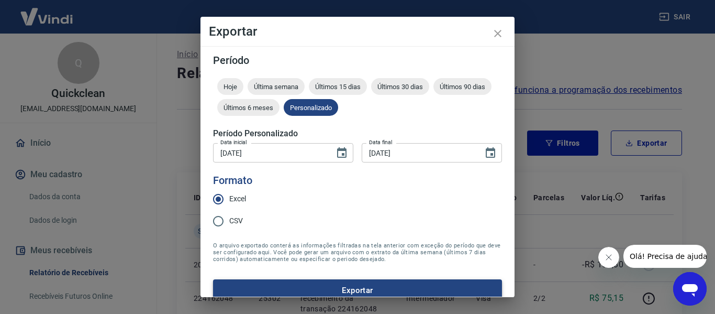 This screenshot has width=715, height=314. I want to click on span: CSV, so click(236, 220).